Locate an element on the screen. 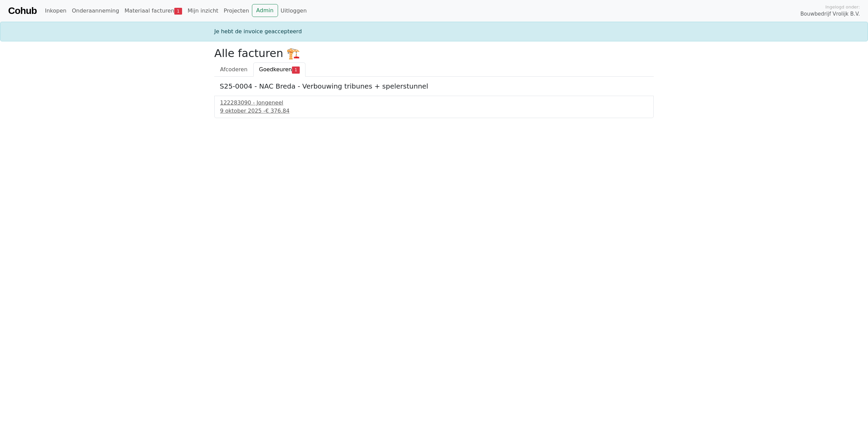 This screenshot has width=868, height=434. a: Cohub is located at coordinates (23, 11).